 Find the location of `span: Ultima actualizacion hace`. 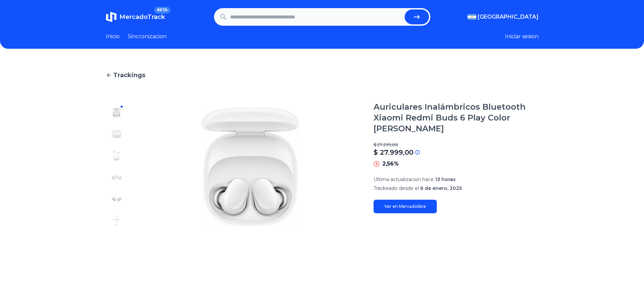

span: Ultima actualizacion hace is located at coordinates (404, 179).